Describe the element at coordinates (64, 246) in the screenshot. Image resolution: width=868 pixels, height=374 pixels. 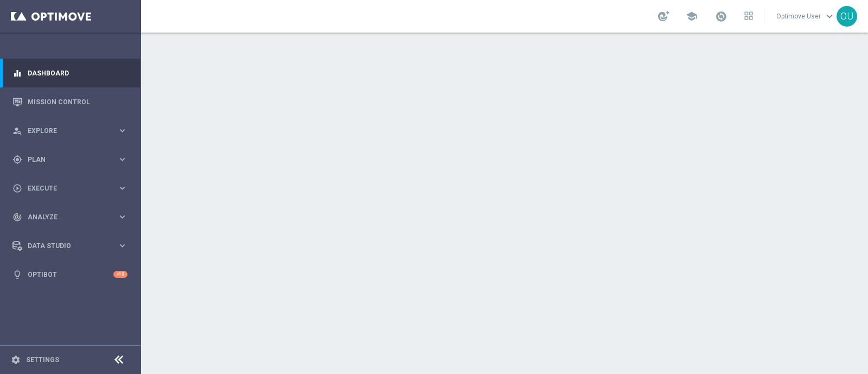
I see `div: Data Studio` at that location.